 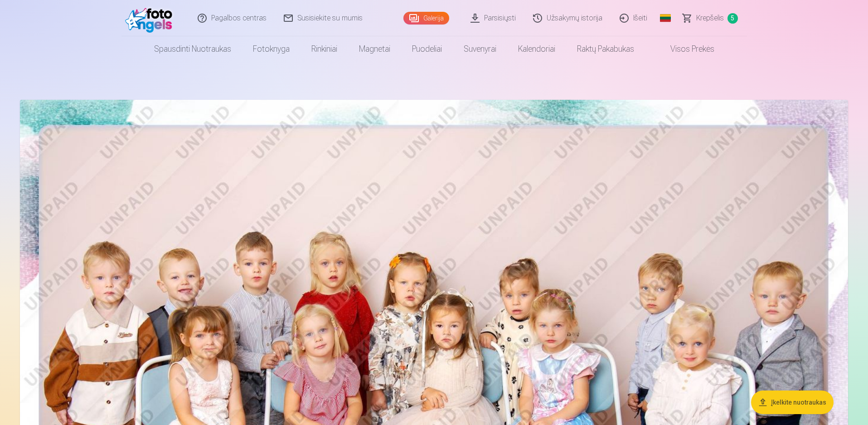 What do you see at coordinates (324, 49) in the screenshot?
I see `a: Rinkiniai` at bounding box center [324, 49].